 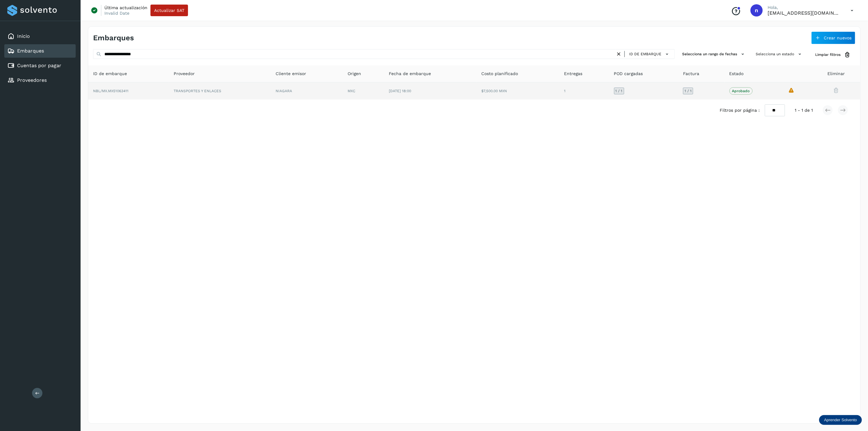 I want to click on span: POD cargadas, so click(x=628, y=73).